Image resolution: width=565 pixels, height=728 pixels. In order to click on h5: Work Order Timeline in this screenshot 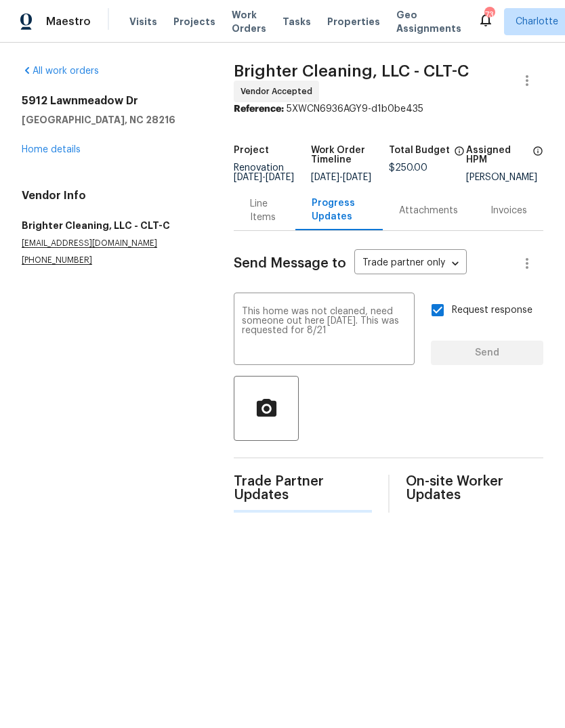, I will do `click(350, 155)`.